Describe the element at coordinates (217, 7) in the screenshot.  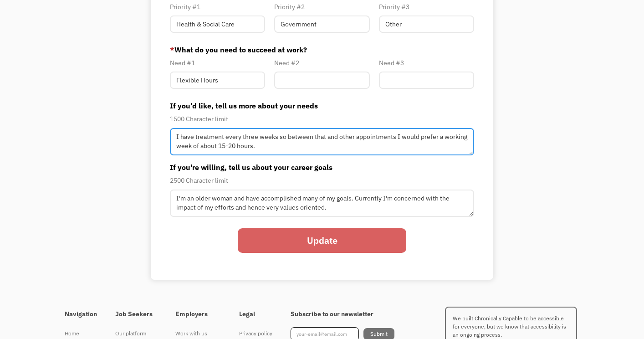
I see `div: Priority #1` at that location.